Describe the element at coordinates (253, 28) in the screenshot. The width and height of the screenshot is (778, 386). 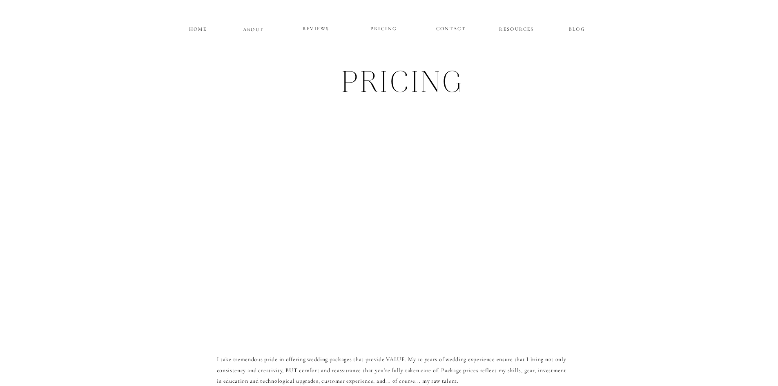
I see `p: ABOUT` at that location.